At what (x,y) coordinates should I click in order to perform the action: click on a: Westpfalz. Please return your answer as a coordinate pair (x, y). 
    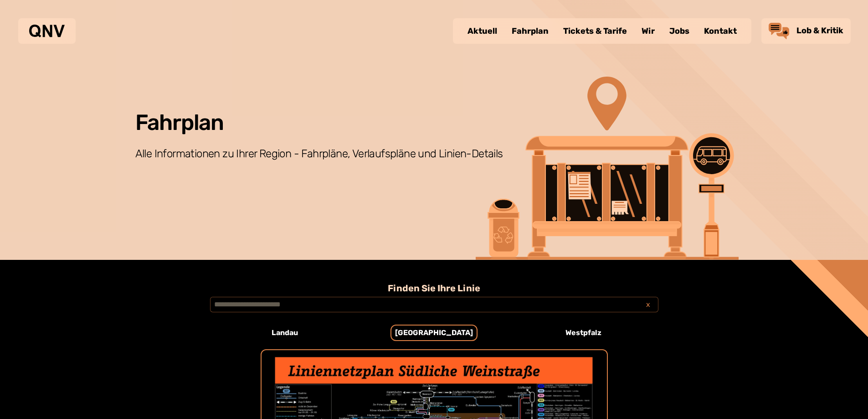
    Looking at the image, I should click on (584, 333).